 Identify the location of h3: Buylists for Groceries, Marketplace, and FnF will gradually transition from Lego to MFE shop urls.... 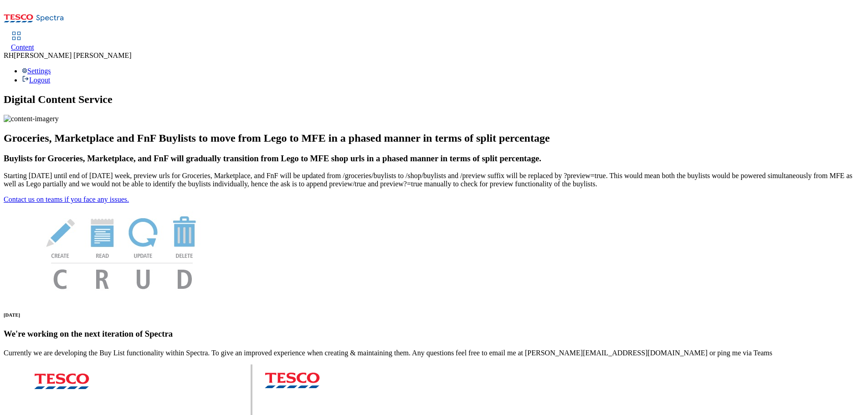
(434, 158).